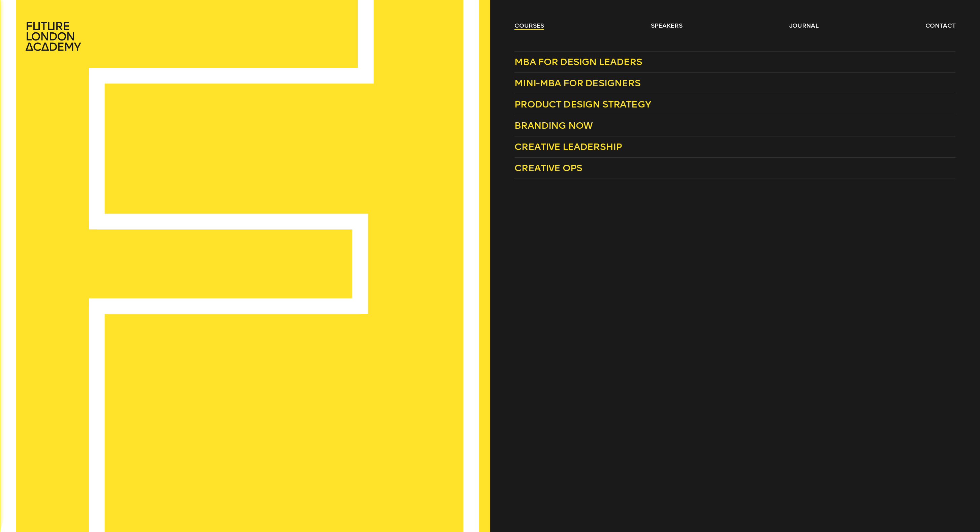 Image resolution: width=980 pixels, height=532 pixels. What do you see at coordinates (530, 26) in the screenshot?
I see `a: courses` at bounding box center [530, 26].